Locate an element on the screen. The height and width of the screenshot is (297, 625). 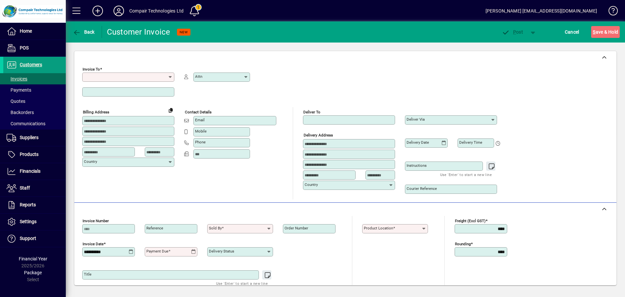
span: Back is located at coordinates (84, 32).